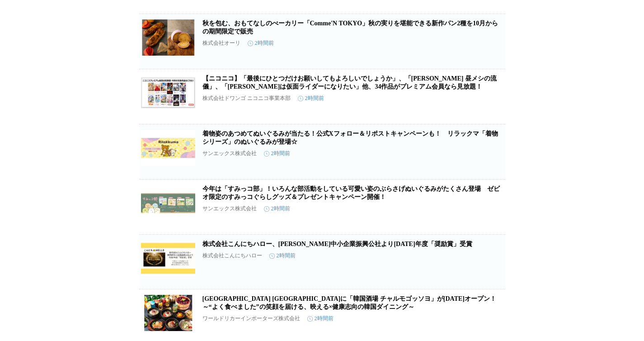 This screenshot has height=341, width=644. I want to click on a: 今年は「すみっコ部」！いろんな部活動をしている可愛い姿のぶらさげぬいぐるみがたくさん登場 ゼビオ限定のすみっコぐらしグッズ＆プレゼントキャンペーン開催！, so click(351, 192).